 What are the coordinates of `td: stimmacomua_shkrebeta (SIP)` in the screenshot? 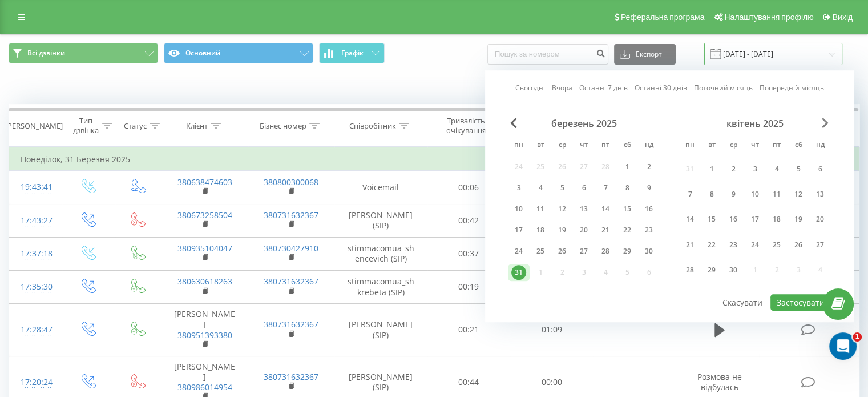 It's located at (380, 286).